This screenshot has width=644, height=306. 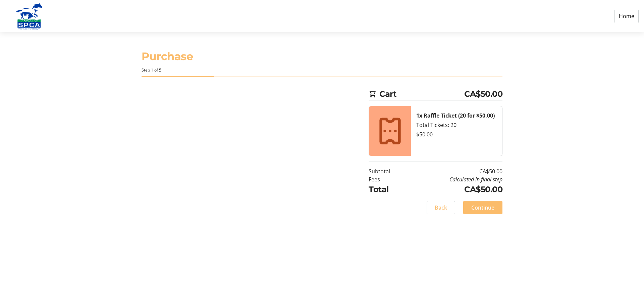 I want to click on td: Calculated in final step, so click(x=455, y=179).